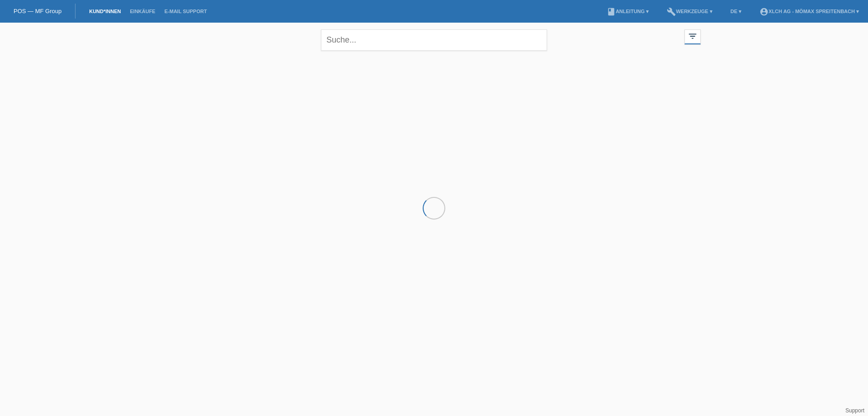 This screenshot has height=416, width=868. Describe the element at coordinates (855, 410) in the screenshot. I see `a: Support` at that location.